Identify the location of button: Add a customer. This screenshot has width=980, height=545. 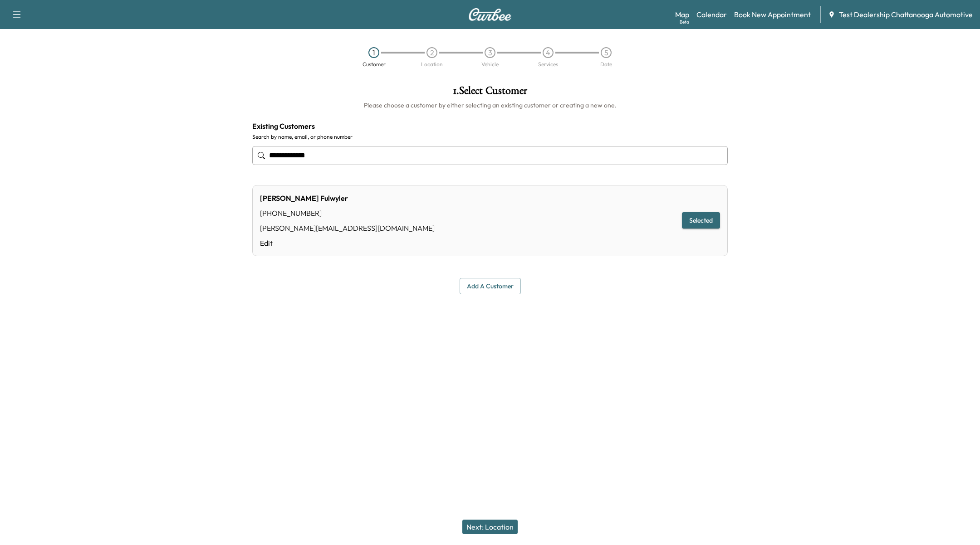
(490, 286).